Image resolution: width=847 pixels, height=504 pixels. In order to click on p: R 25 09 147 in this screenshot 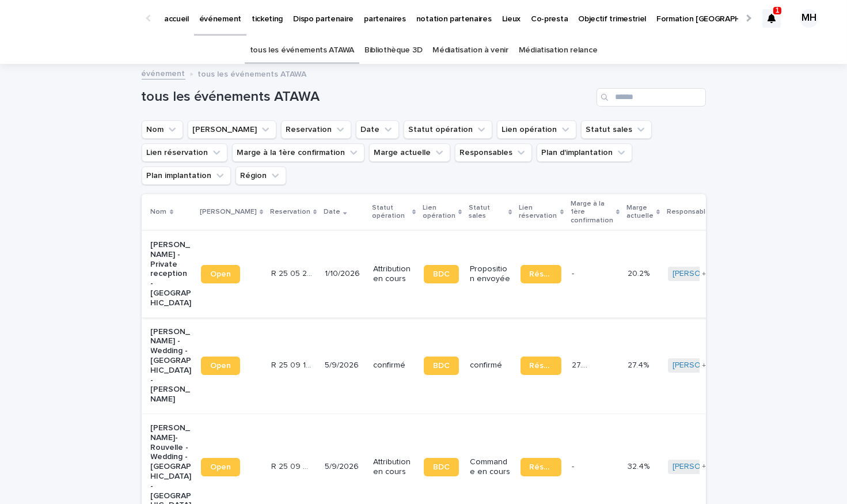, I will do `click(293, 364)`.